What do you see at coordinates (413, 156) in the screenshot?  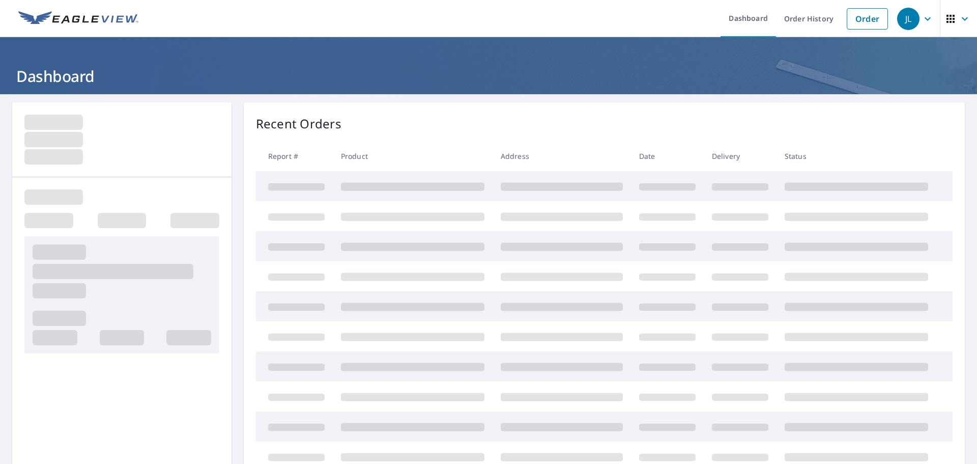 I see `th: Product` at bounding box center [413, 156].